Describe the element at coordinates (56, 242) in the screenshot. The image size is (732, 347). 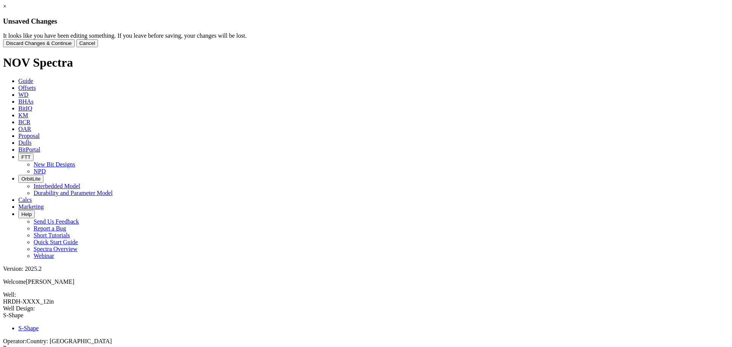
I see `a: Quick Start Guide` at that location.